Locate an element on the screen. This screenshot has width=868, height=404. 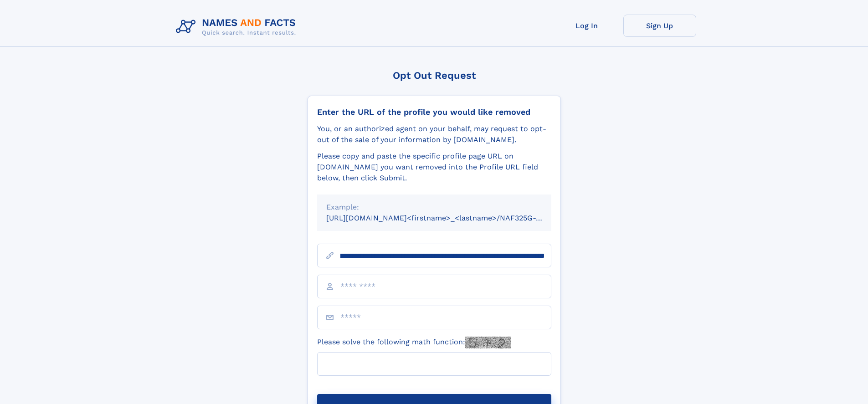
label: Please solve the following math function: is located at coordinates (413, 343).